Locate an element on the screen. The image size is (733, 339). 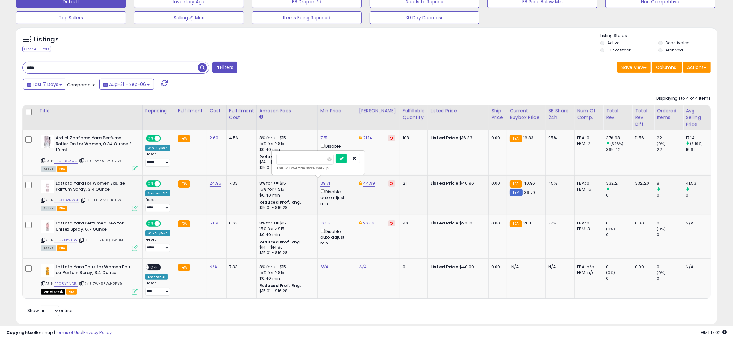
img: 41OxWmGH7eL._SL40_.jpg is located at coordinates (48, 141).